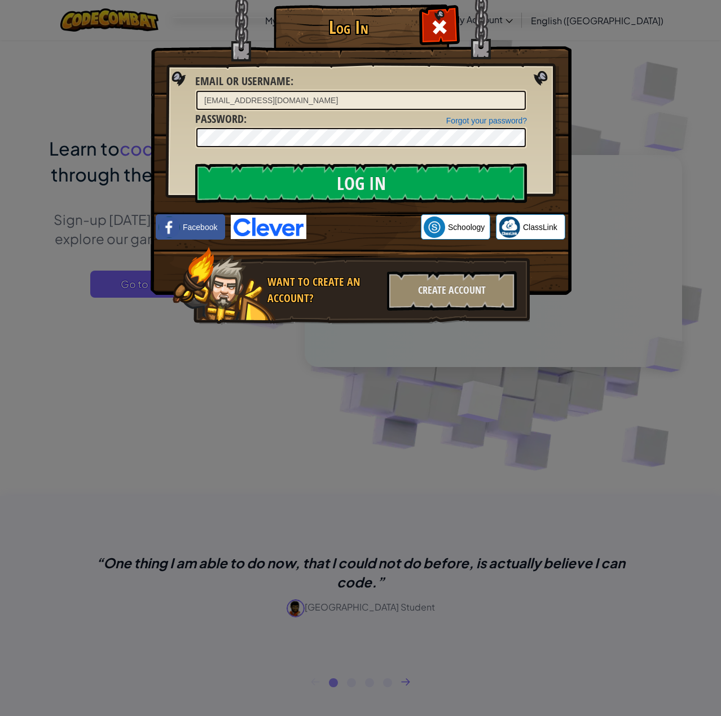  Describe the element at coordinates (324, 290) in the screenshot. I see `div: Want to create an account?` at that location.